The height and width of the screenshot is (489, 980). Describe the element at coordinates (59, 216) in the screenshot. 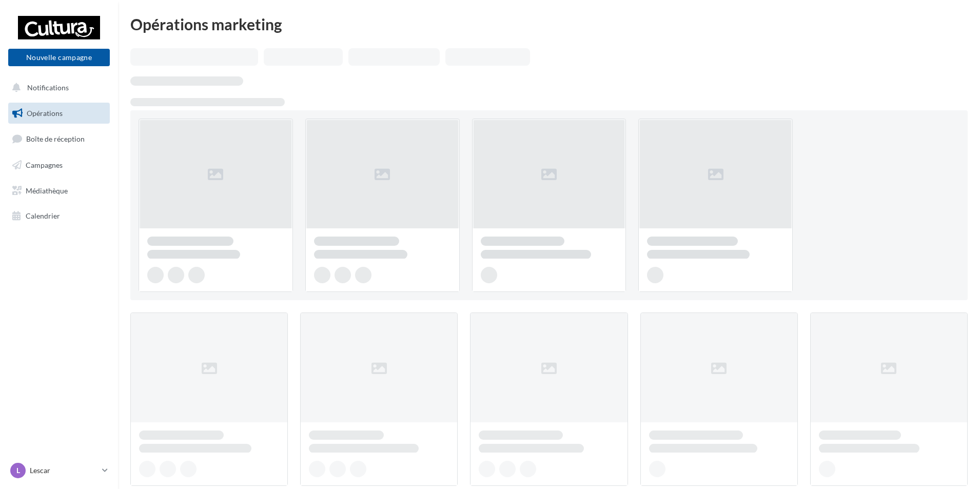

I see `a: Calendrier` at that location.